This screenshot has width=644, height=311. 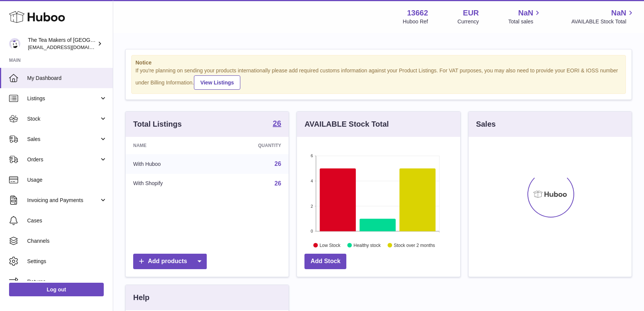 What do you see at coordinates (468, 21) in the screenshot?
I see `div: Currency` at bounding box center [468, 21].